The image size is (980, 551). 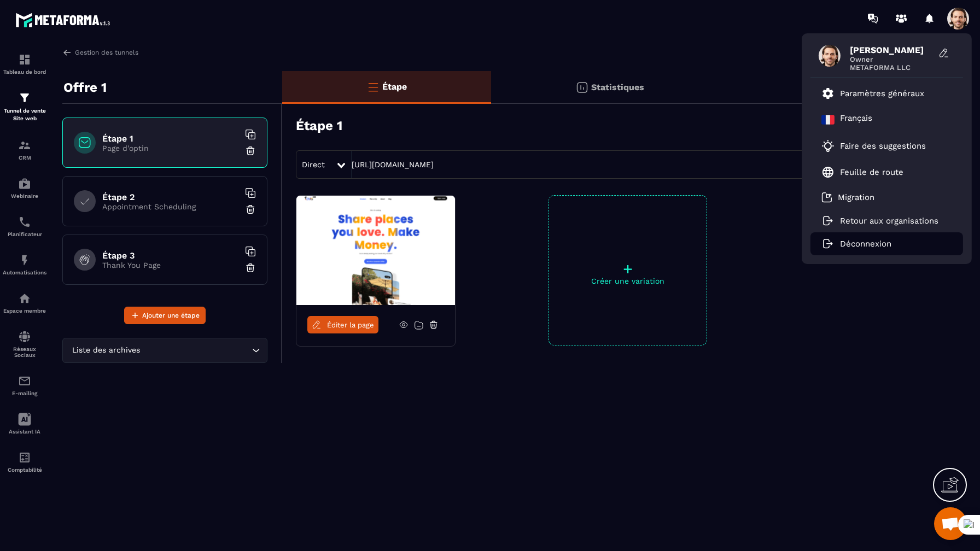 What do you see at coordinates (879, 146) in the screenshot?
I see `a: Faire des suggestions` at bounding box center [879, 146].